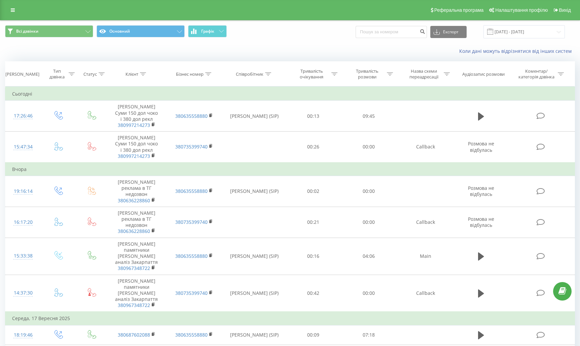 The image size is (580, 346). Describe the element at coordinates (313, 335) in the screenshot. I see `td: 00:09` at that location.